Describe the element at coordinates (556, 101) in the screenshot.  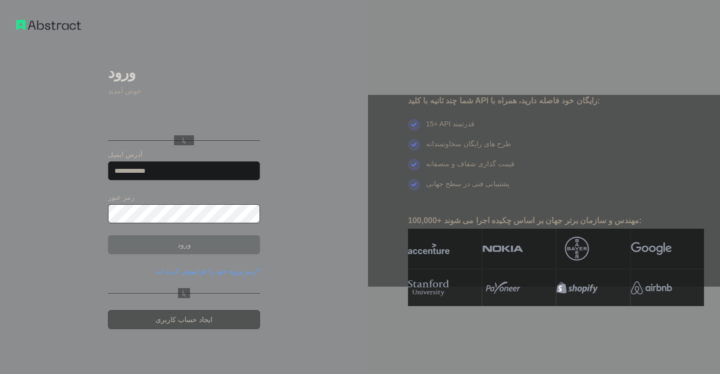
I see `div: شما چند ثانیه با کلید API رایگان خود فاصله دارید، همراه با:` at that location.